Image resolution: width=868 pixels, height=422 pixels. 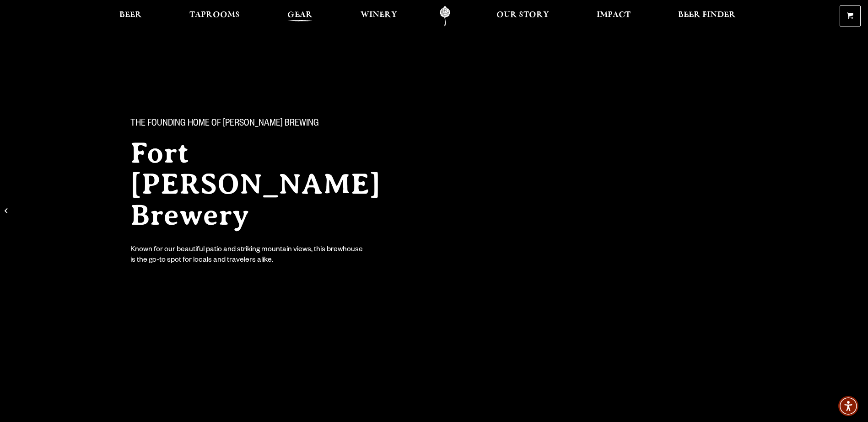 I want to click on div: Known for our beautiful patio and striking mountain views, this brewhouse is the go-to spot for l..., so click(x=248, y=256).